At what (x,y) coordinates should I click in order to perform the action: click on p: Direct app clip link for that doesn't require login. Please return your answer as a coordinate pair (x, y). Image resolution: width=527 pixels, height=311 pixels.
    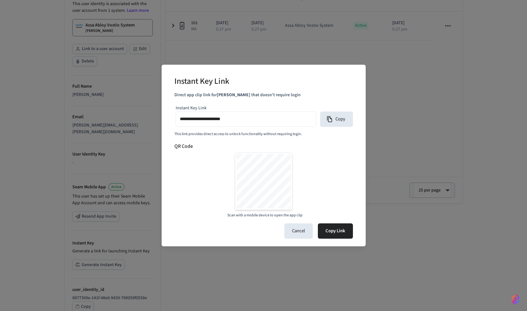
    Looking at the image, I should click on (264, 95).